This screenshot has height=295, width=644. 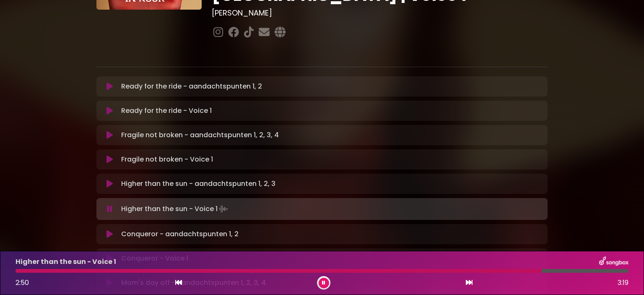 I want to click on p: Higher than the sun - aandachtspunten 1, 2, 3, so click(x=198, y=184).